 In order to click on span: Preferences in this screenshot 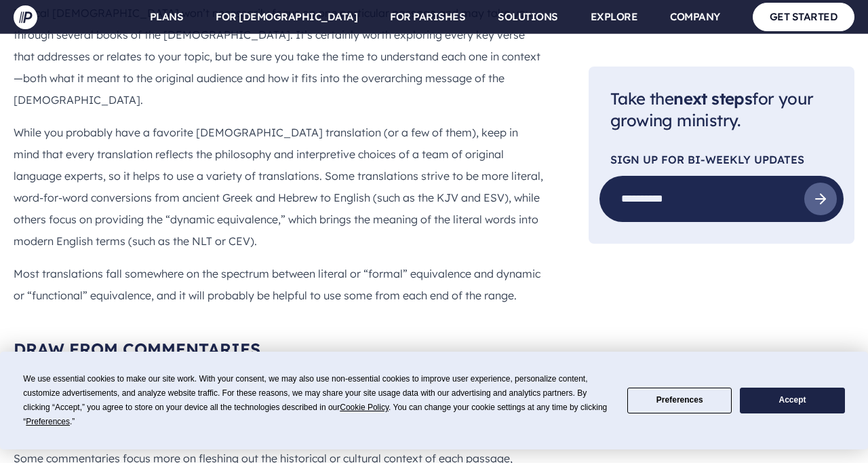, I will do `click(47, 421)`.